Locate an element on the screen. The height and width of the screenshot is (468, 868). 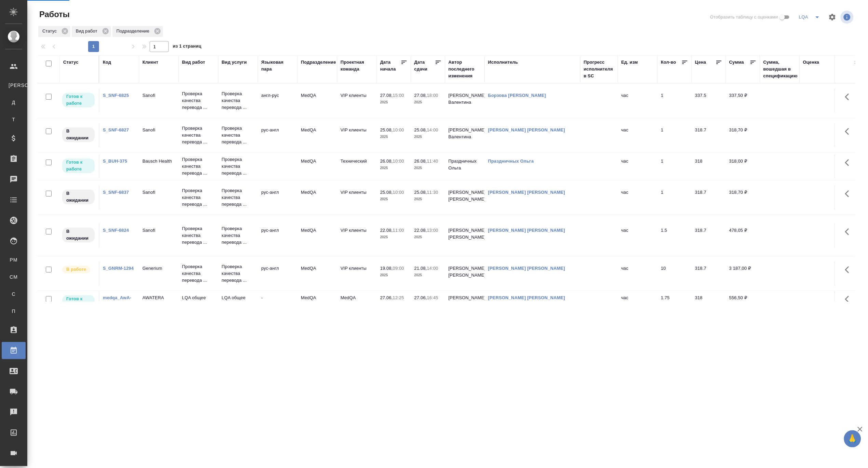
span: Д is located at coordinates (14, 103).